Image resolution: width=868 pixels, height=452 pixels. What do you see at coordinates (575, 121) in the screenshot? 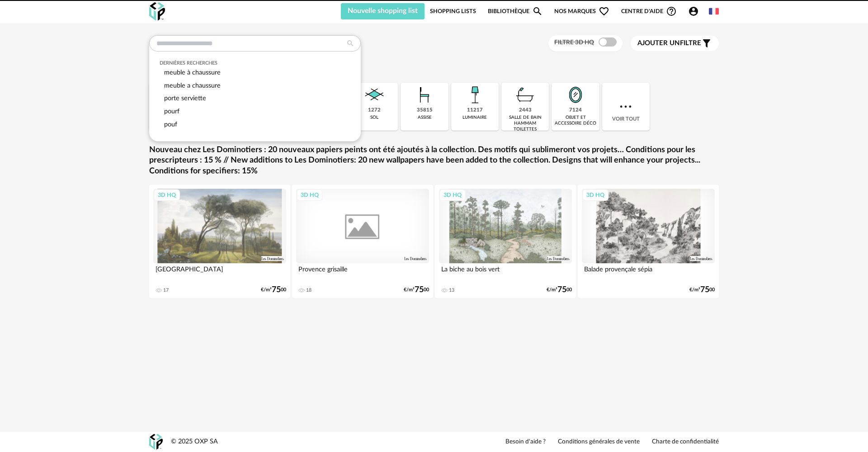
I see `div: objet et accessoire déco` at bounding box center [575, 121].